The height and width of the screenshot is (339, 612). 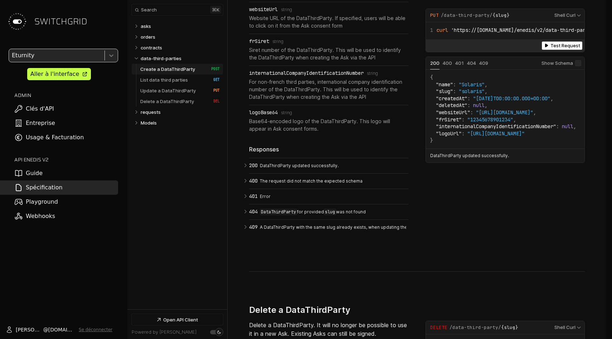 What do you see at coordinates (151, 112) in the screenshot?
I see `p: requests` at bounding box center [151, 112].